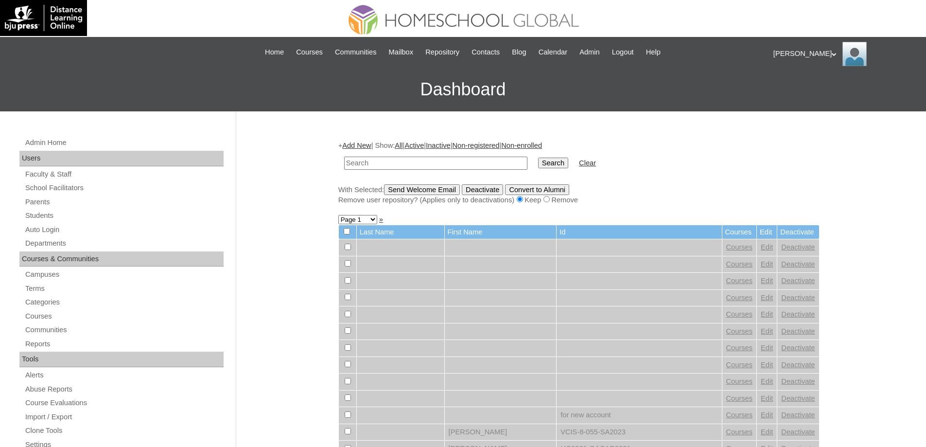 This screenshot has height=447, width=926. What do you see at coordinates (438, 145) in the screenshot?
I see `a: Inactive` at bounding box center [438, 145].